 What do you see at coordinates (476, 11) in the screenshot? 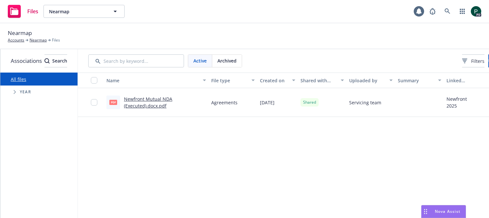
I see `img: photo` at bounding box center [476, 11].